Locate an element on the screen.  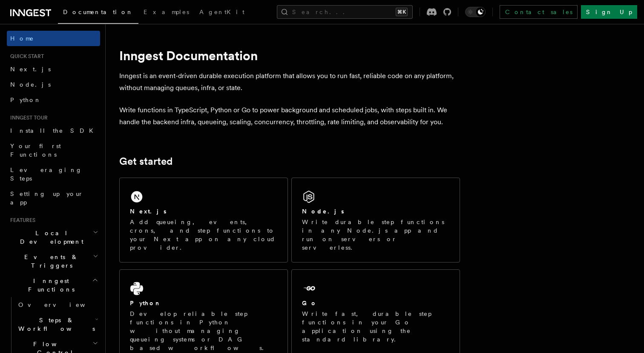
button: Events & Triggers is located at coordinates (53, 261).